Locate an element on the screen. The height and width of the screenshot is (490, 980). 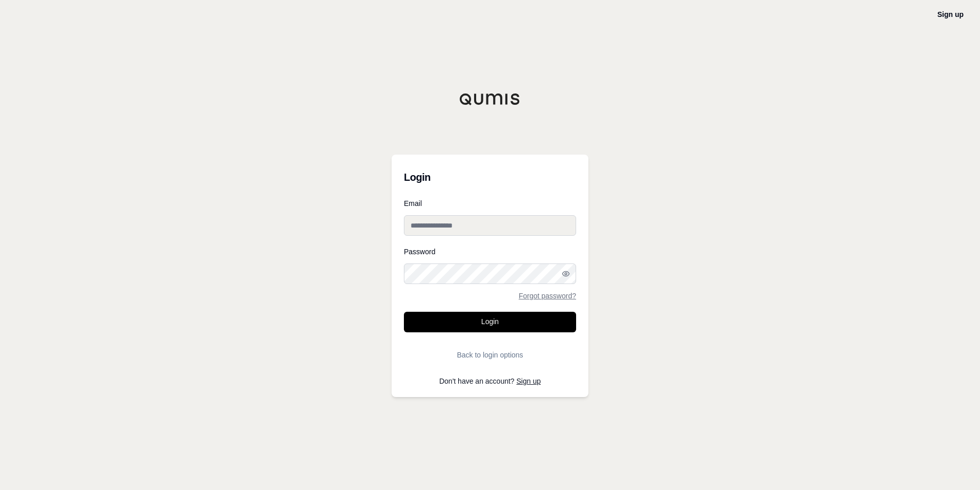
label: Password is located at coordinates (490, 251).